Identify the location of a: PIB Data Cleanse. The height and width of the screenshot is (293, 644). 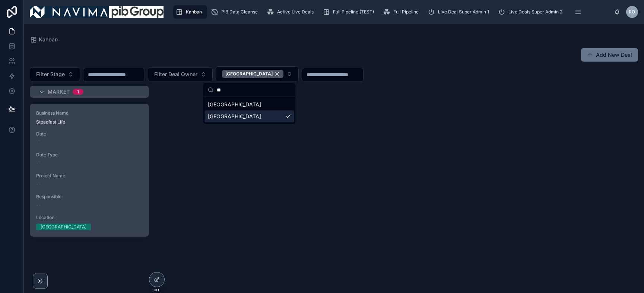
(236, 12).